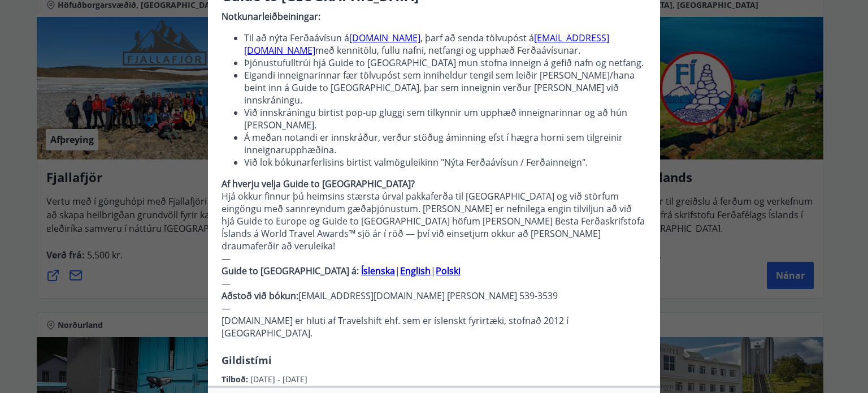  Describe the element at coordinates (378, 271) in the screenshot. I see `a: Íslenska` at that location.